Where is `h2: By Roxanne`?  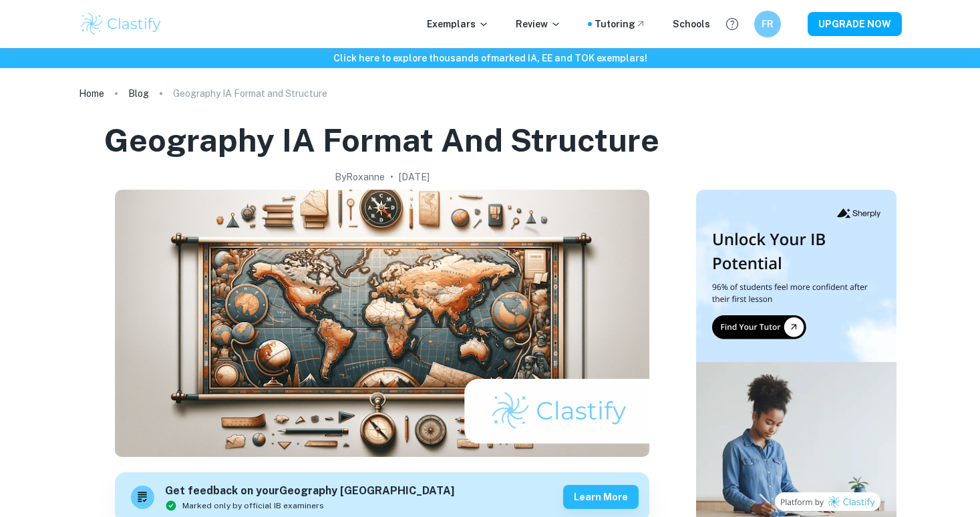
h2: By Roxanne is located at coordinates (359, 177).